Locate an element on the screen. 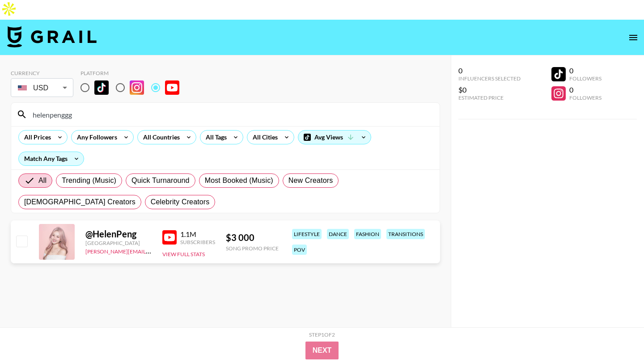 The image size is (644, 363). div: transitions is located at coordinates (405, 234).